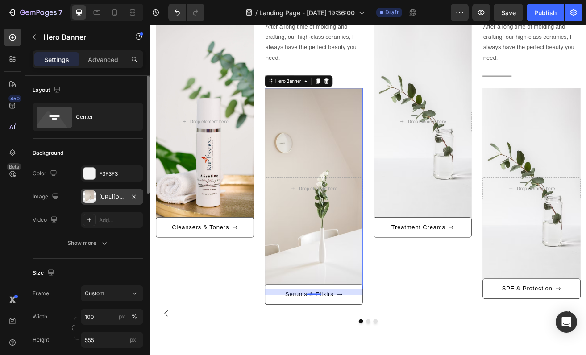  Describe the element at coordinates (186, 12) in the screenshot. I see `div: Undo/Redo` at that location.